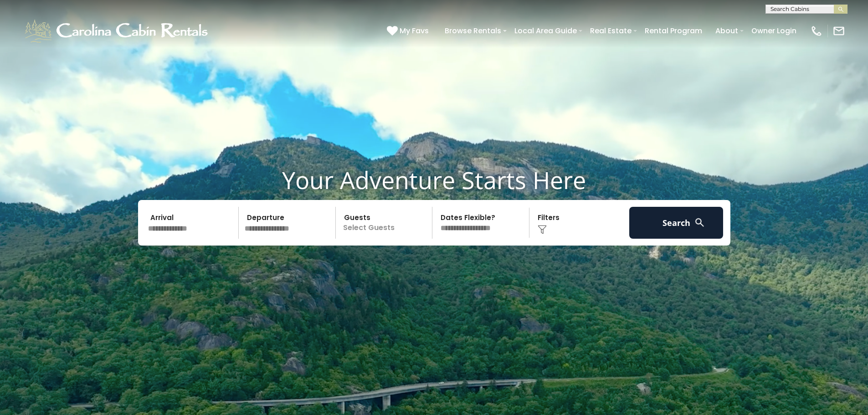 The width and height of the screenshot is (868, 415). What do you see at coordinates (774, 30) in the screenshot?
I see `a: Owner Login` at bounding box center [774, 30].